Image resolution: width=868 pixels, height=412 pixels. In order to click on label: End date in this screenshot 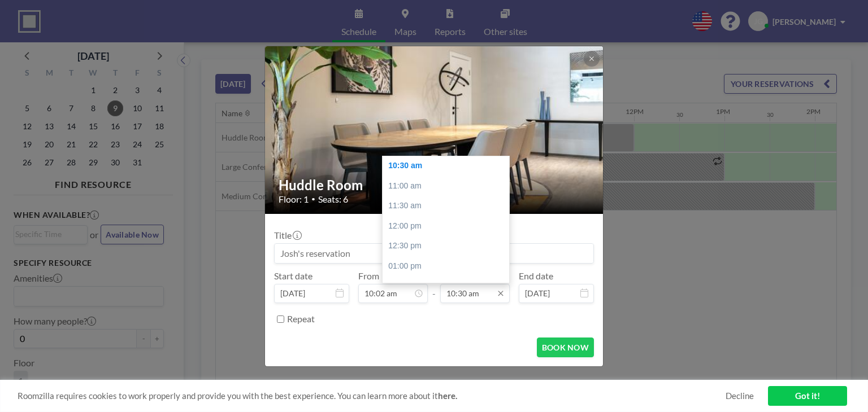, I will do `click(535, 276)`.